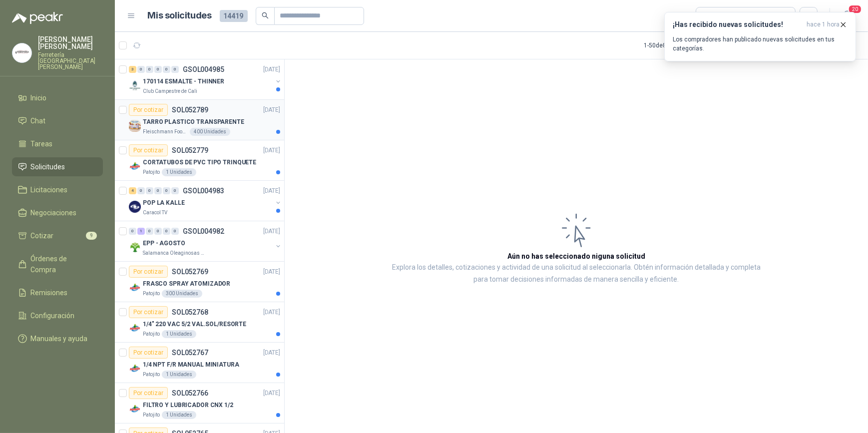  I want to click on span: 14419, so click(234, 16).